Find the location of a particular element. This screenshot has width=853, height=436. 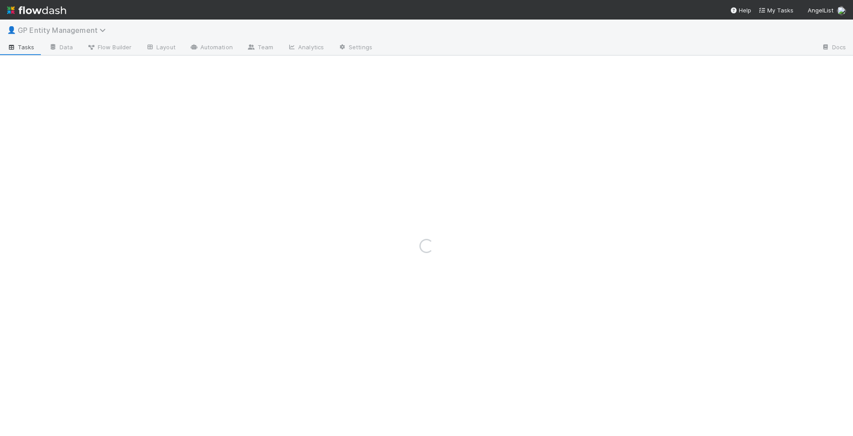

a: Flow Builder is located at coordinates (109, 48).